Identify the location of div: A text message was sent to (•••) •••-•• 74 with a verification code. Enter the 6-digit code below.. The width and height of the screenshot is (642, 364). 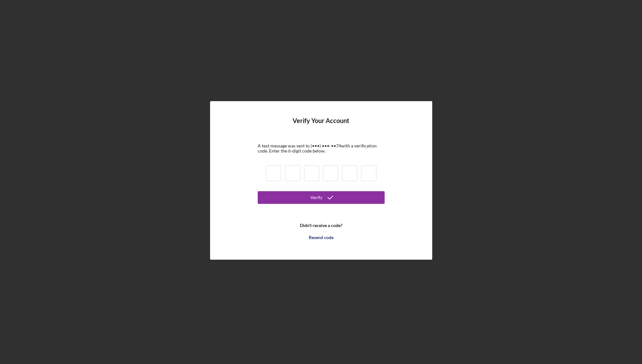
(321, 148).